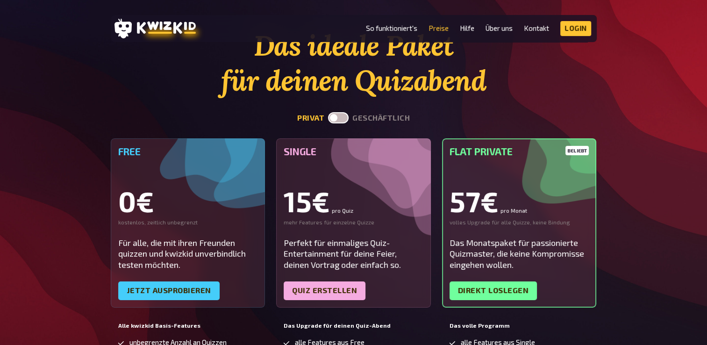 The image size is (707, 345). I want to click on a: Direkt loslegen, so click(494, 291).